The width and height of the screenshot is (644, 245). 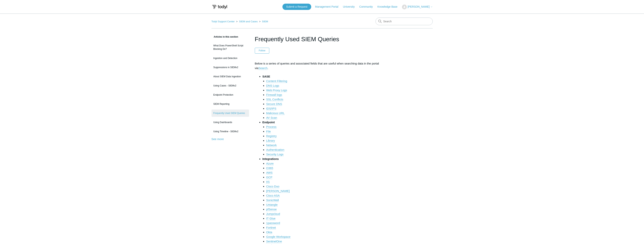 I want to click on a: Network, so click(x=272, y=145).